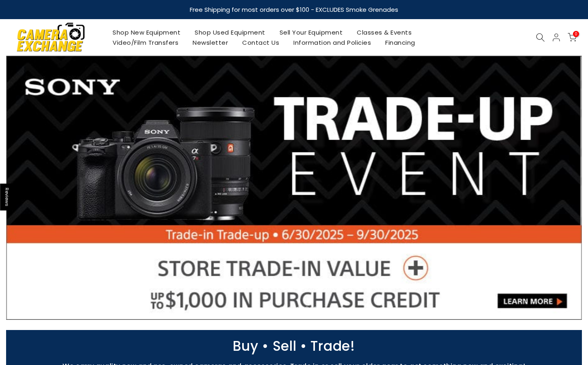 This screenshot has width=588, height=365. What do you see at coordinates (273, 308) in the screenshot?
I see `li: Page dot 1` at bounding box center [273, 308].